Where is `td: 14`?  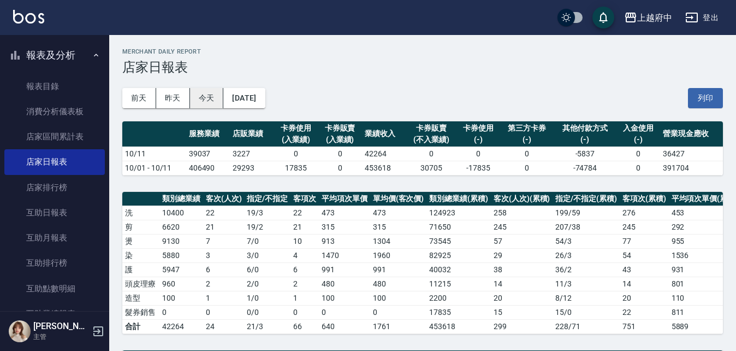 td: 14 is located at coordinates (522, 284).